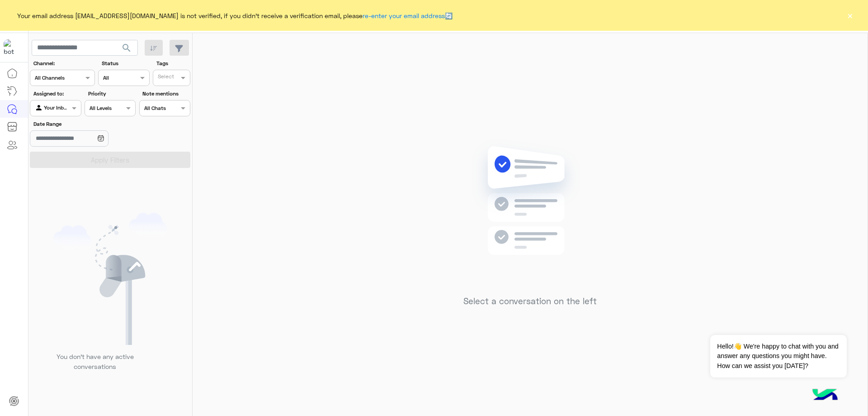 Image resolution: width=868 pixels, height=416 pixels. What do you see at coordinates (127, 49) in the screenshot?
I see `button: search` at bounding box center [127, 49].